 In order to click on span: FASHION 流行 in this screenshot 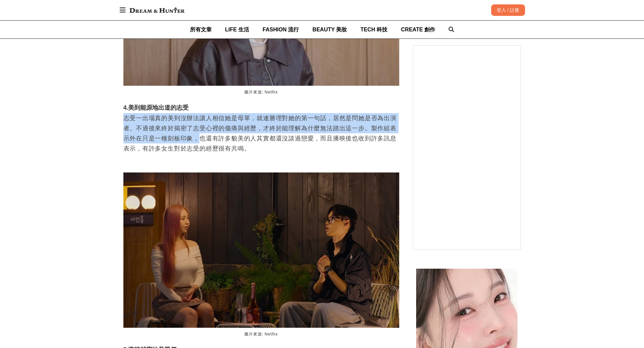, I will do `click(282, 29)`.